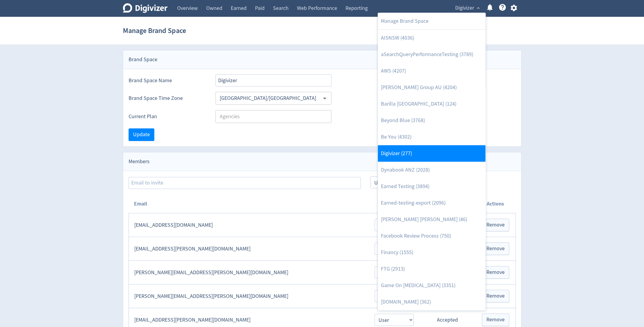 This screenshot has height=327, width=644. What do you see at coordinates (431, 38) in the screenshot?
I see `a: AISNSW (4036)` at bounding box center [431, 38].